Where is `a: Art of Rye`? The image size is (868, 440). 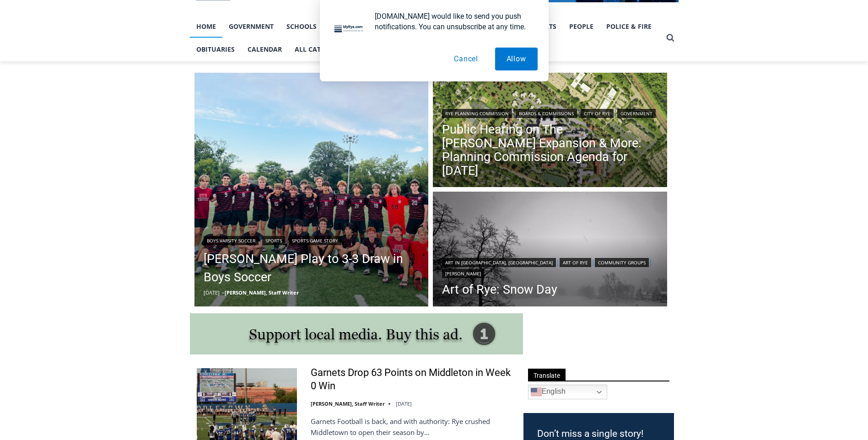
a: Art of Rye is located at coordinates (575, 263).